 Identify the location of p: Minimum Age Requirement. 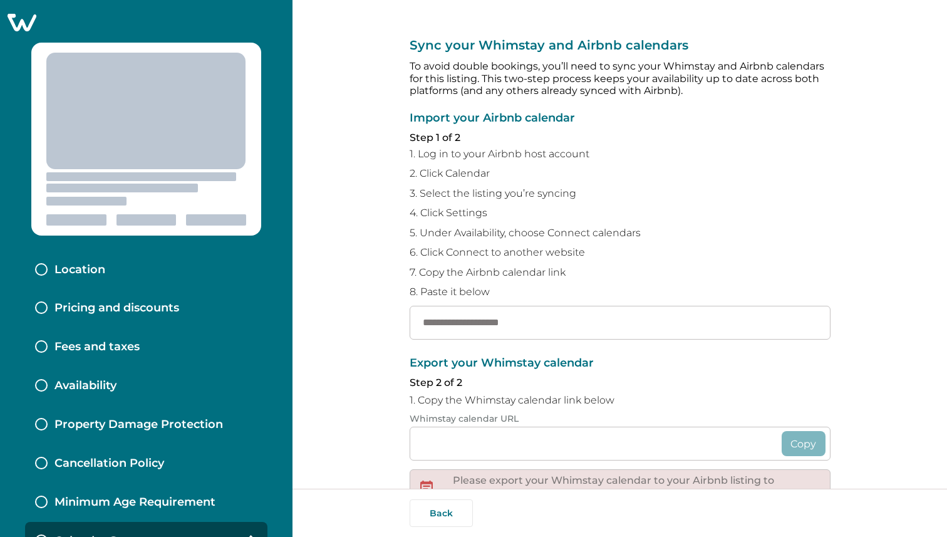
(135, 503).